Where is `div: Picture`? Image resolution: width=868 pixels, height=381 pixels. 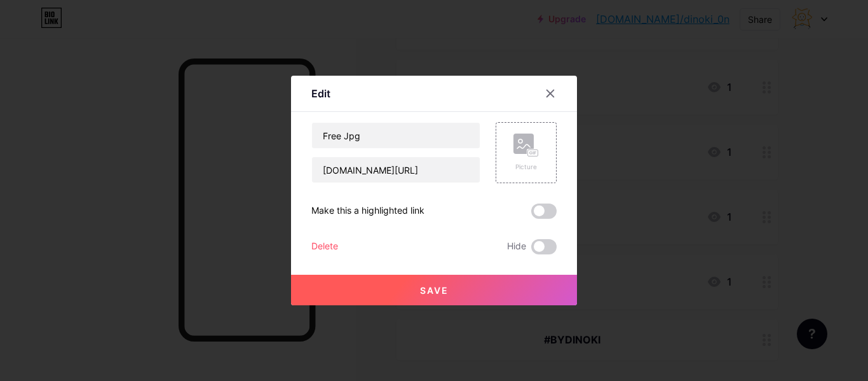
div: Picture is located at coordinates (526, 167).